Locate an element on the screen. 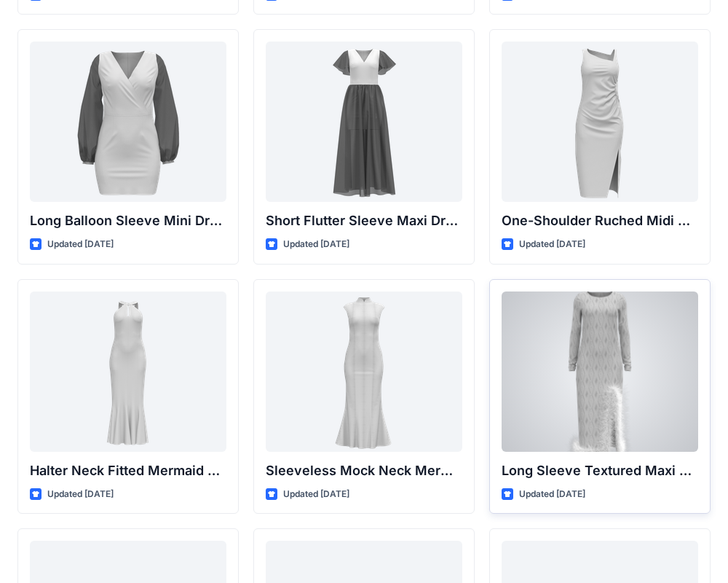 This screenshot has width=728, height=583. a: Long Sleeve Textured Maxi Dress with Feather Hem is located at coordinates (600, 372).